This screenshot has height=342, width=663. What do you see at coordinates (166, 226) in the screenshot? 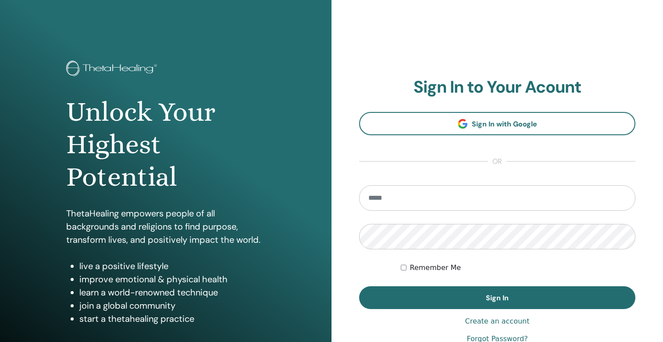
I see `p: ThetaHealing empowers people of all backgrounds and religions to find purpose, transform lives, a...` at bounding box center [166, 226].